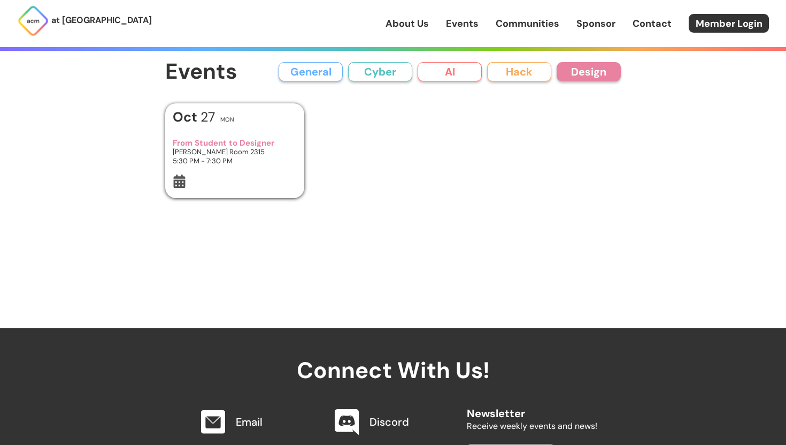  Describe the element at coordinates (729, 23) in the screenshot. I see `a: Member Login` at that location.